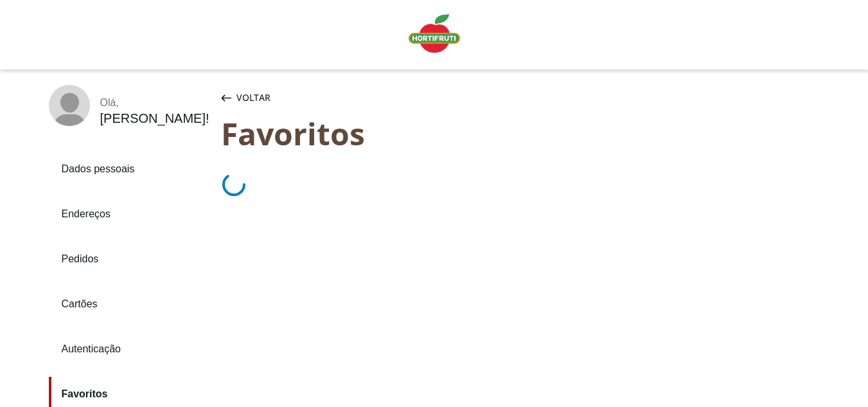 This screenshot has width=868, height=407. What do you see at coordinates (130, 169) in the screenshot?
I see `a: Dados pessoais` at bounding box center [130, 169].